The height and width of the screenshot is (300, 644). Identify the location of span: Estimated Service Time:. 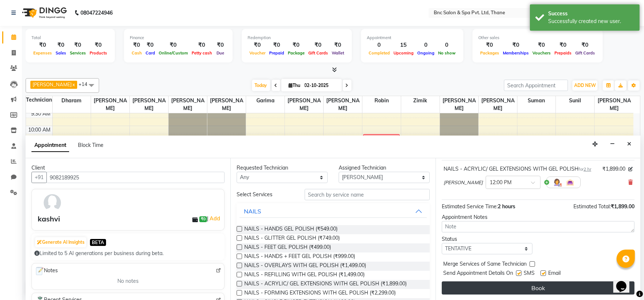
(469, 206).